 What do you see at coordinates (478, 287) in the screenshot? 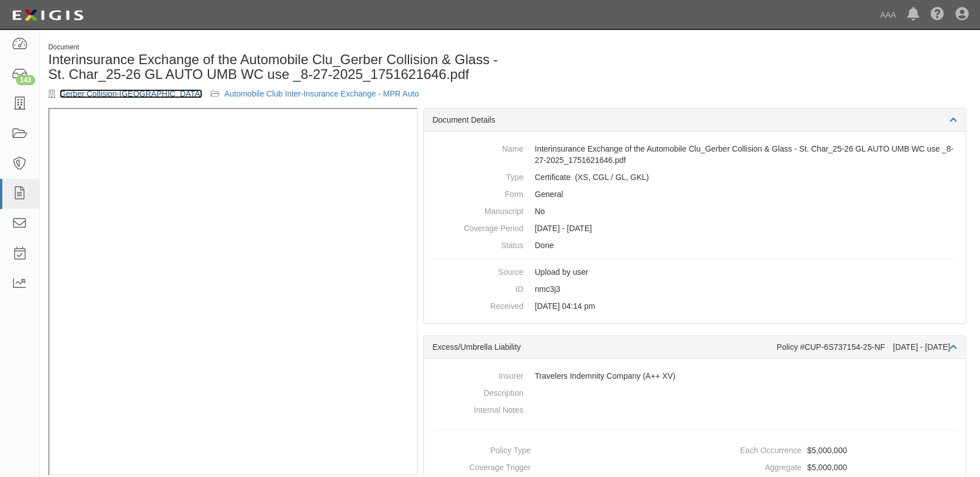
I see `dt: ID` at bounding box center [478, 287].